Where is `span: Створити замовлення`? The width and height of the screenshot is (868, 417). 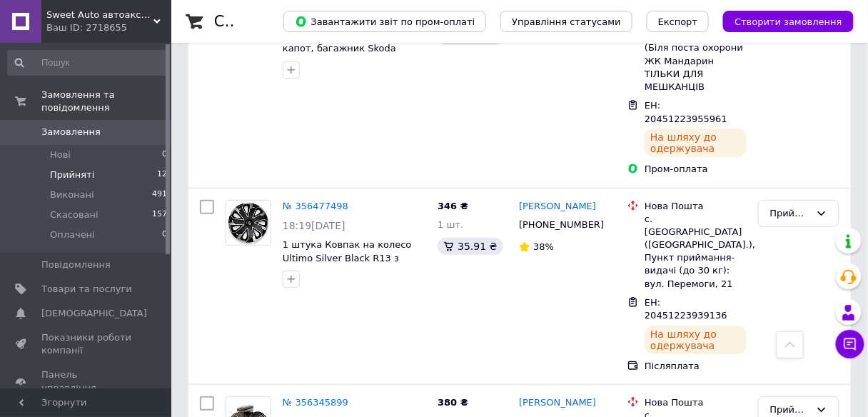 span: Створити замовлення is located at coordinates (789, 22).